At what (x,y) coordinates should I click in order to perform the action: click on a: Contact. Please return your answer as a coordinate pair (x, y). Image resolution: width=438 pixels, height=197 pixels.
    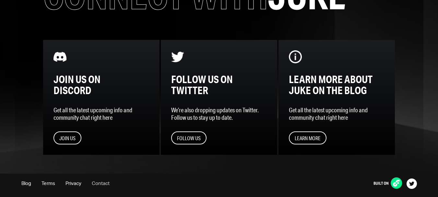
    Looking at the image, I should click on (101, 183).